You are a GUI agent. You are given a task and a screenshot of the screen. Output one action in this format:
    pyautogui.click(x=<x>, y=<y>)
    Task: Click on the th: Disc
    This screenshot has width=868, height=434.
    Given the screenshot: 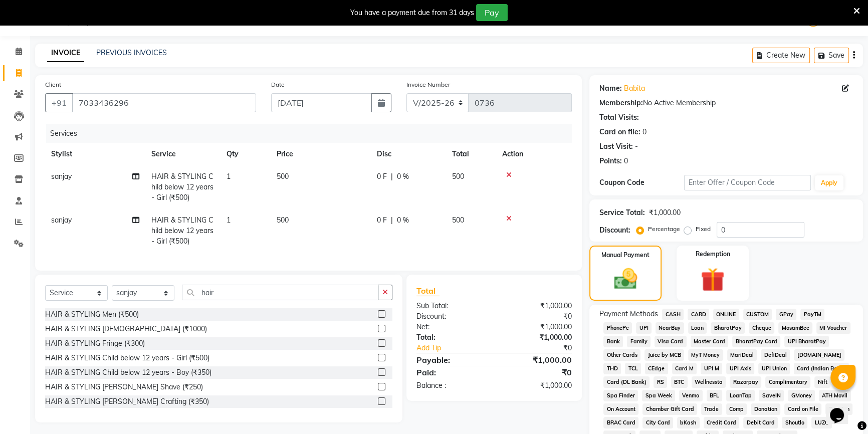 What is the action you would take?
    pyautogui.click(x=408, y=154)
    